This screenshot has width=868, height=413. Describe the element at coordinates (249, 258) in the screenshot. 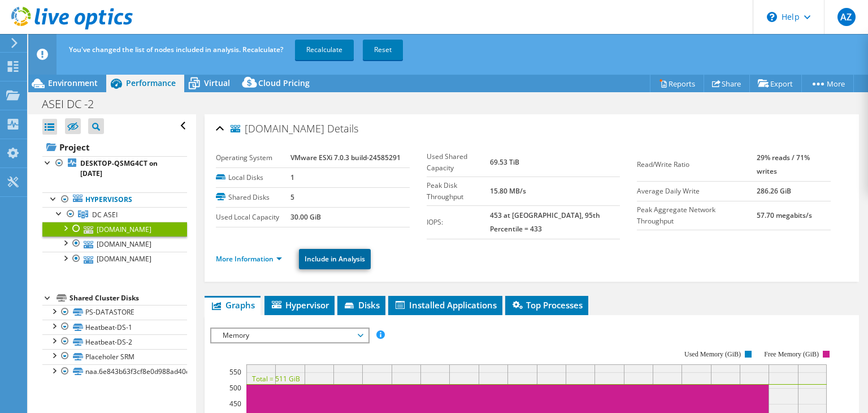

I see `a: More Information` at that location.